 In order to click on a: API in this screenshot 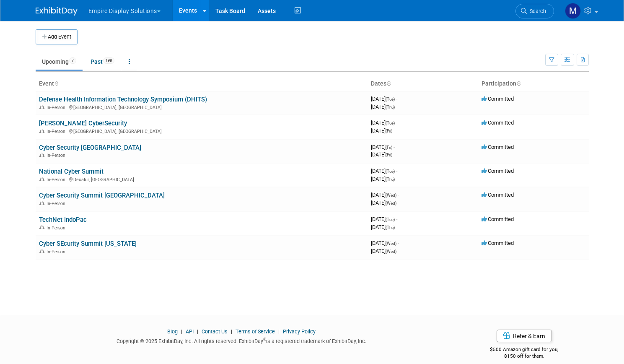, I will do `click(190, 331)`.